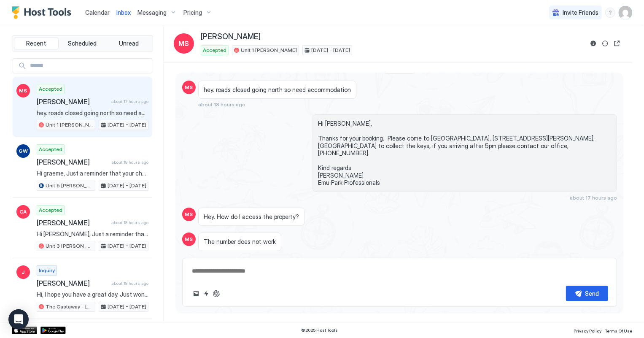 The width and height of the screenshot is (644, 338). What do you see at coordinates (47, 271) in the screenshot?
I see `span: Inquiry` at bounding box center [47, 271].